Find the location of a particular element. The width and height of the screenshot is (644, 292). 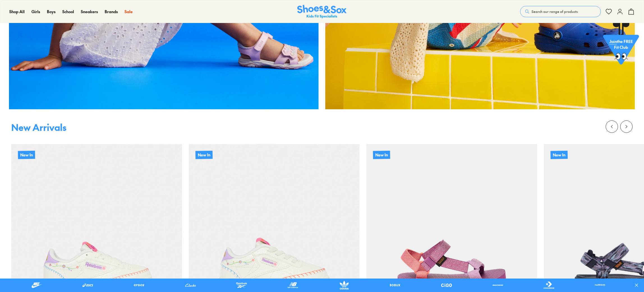

span: Boys is located at coordinates (51, 12).